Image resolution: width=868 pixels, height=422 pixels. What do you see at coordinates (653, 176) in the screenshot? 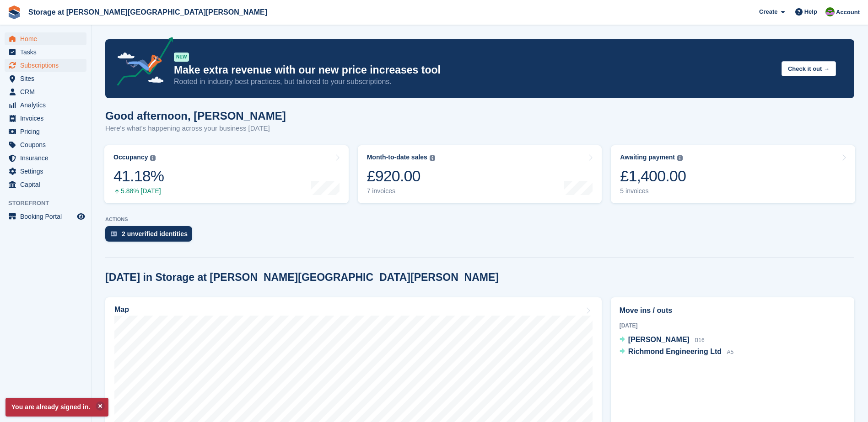
I see `div: £1,400.00` at bounding box center [653, 176].